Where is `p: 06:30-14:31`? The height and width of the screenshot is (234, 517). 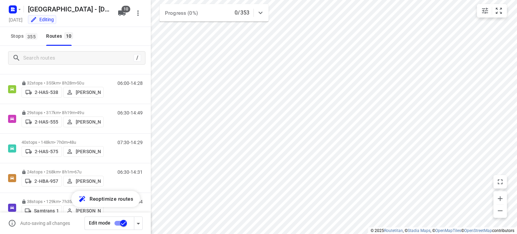 p: 06:30-14:31 is located at coordinates (130, 172).